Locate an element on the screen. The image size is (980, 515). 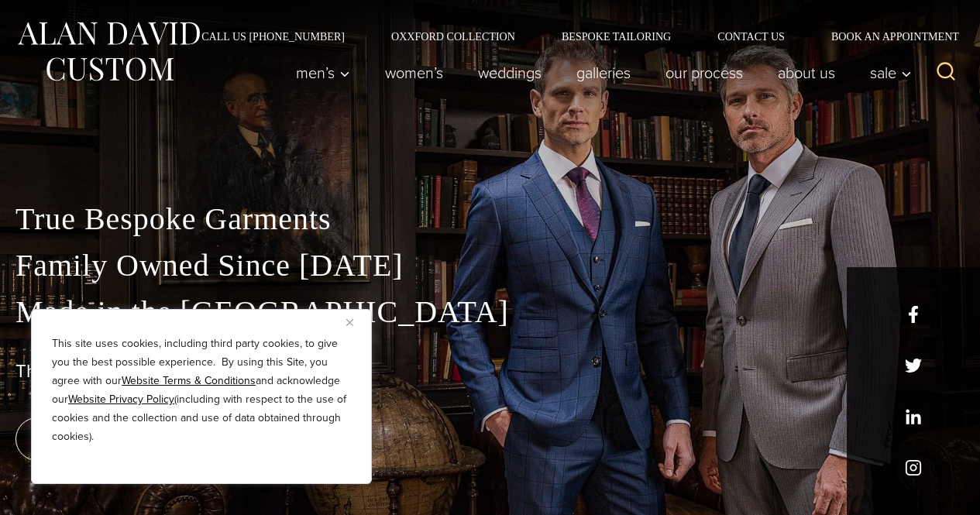
a: Book an Appointment is located at coordinates (886, 36).